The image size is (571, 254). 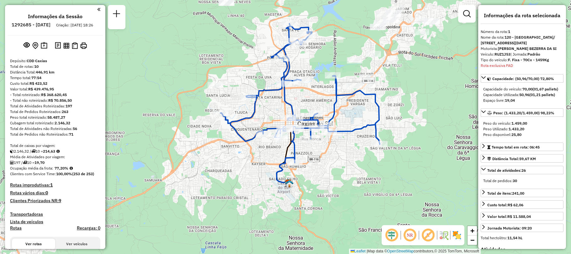 What do you see at coordinates (472, 240) in the screenshot?
I see `a: Zoom out` at bounding box center [472, 240].